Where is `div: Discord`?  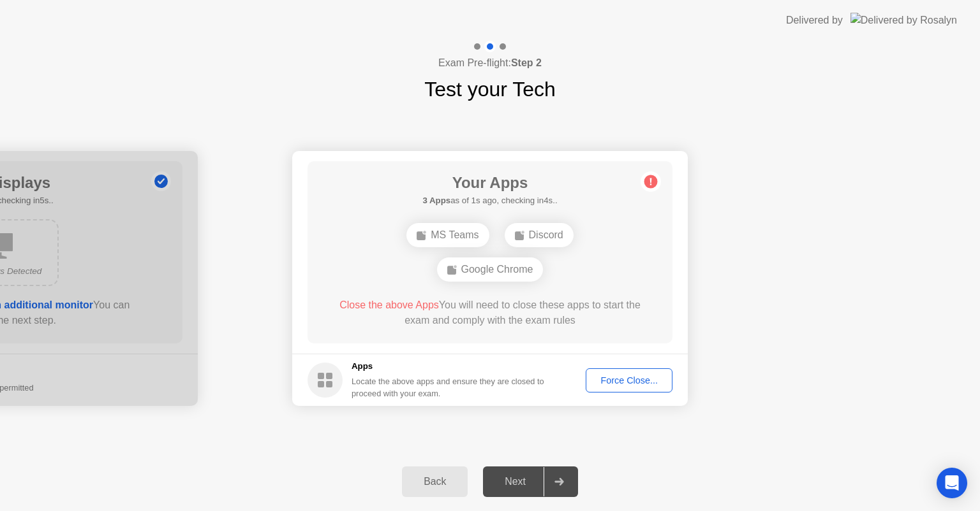
div: Discord is located at coordinates (539, 235).